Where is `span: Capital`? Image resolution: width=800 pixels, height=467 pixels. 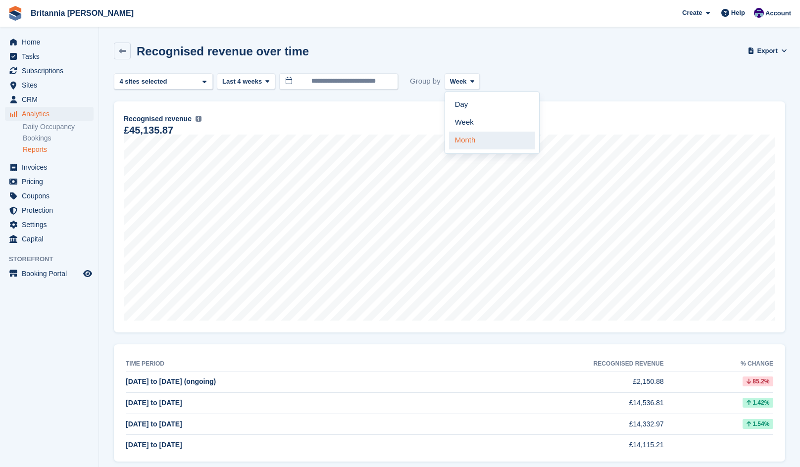
span: Capital is located at coordinates (51, 239).